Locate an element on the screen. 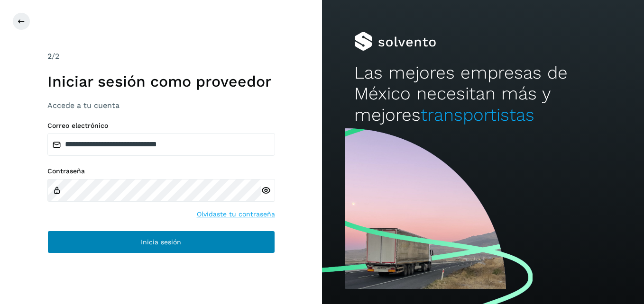 This screenshot has height=304, width=644. div: /2 is located at coordinates (161, 56).